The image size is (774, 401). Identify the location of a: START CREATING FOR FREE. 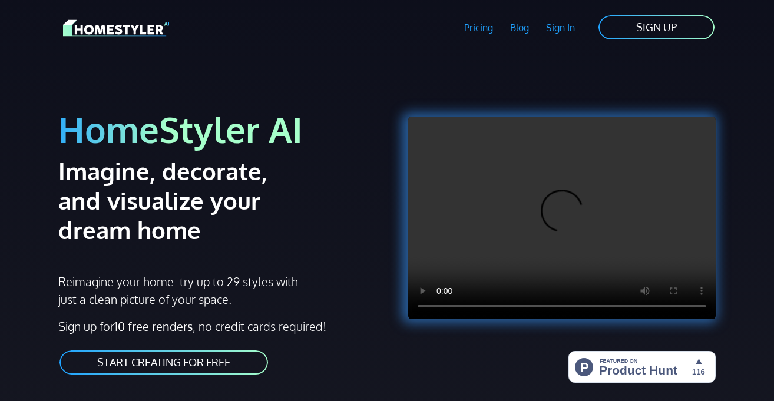
(164, 362).